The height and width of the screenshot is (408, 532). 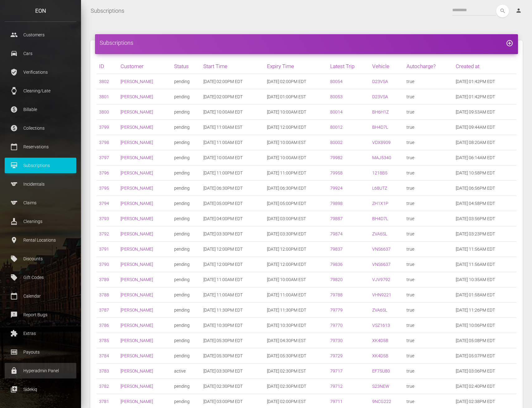 I want to click on a: 3800, so click(x=104, y=112).